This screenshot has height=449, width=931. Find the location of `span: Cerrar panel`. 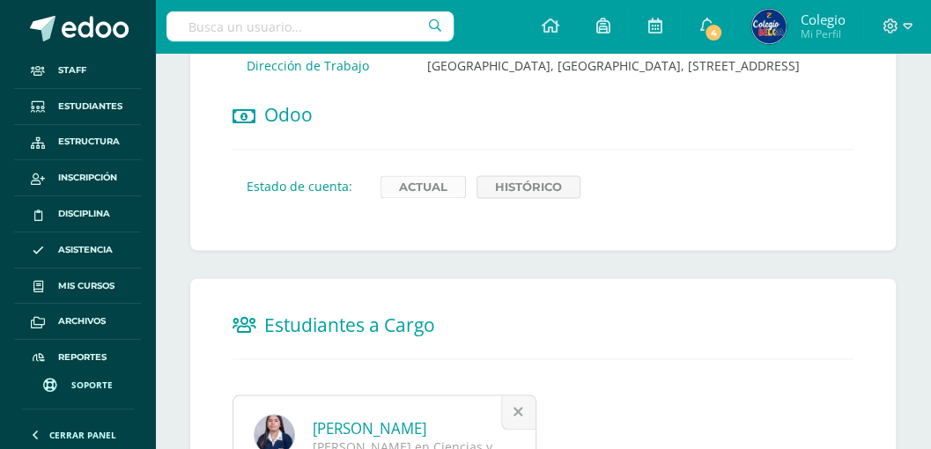

span: Cerrar panel is located at coordinates (83, 435).